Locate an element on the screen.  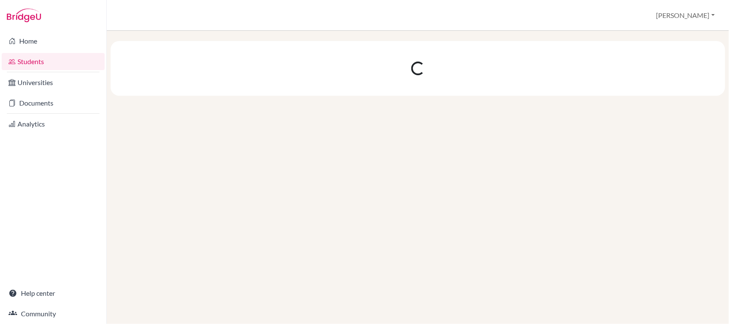
a: Analytics is located at coordinates (53, 124).